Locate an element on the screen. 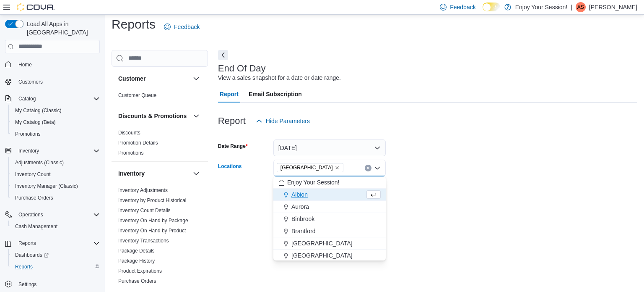  span: Dark Mode is located at coordinates (482, 11).